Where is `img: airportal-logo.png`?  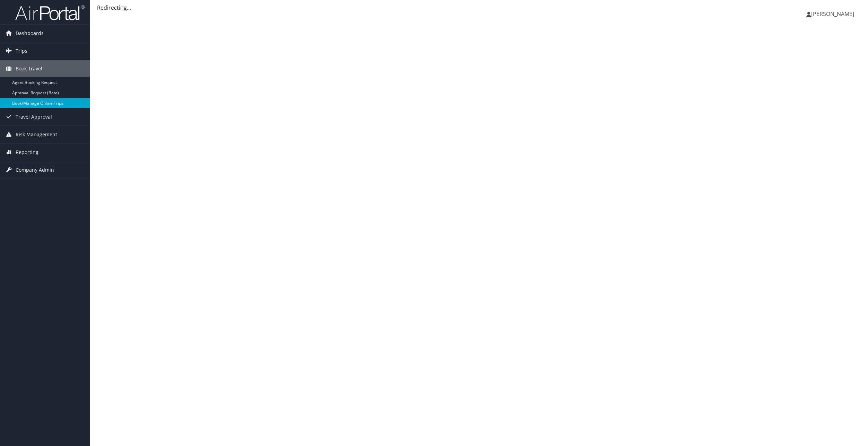 img: airportal-logo.png is located at coordinates (49, 13).